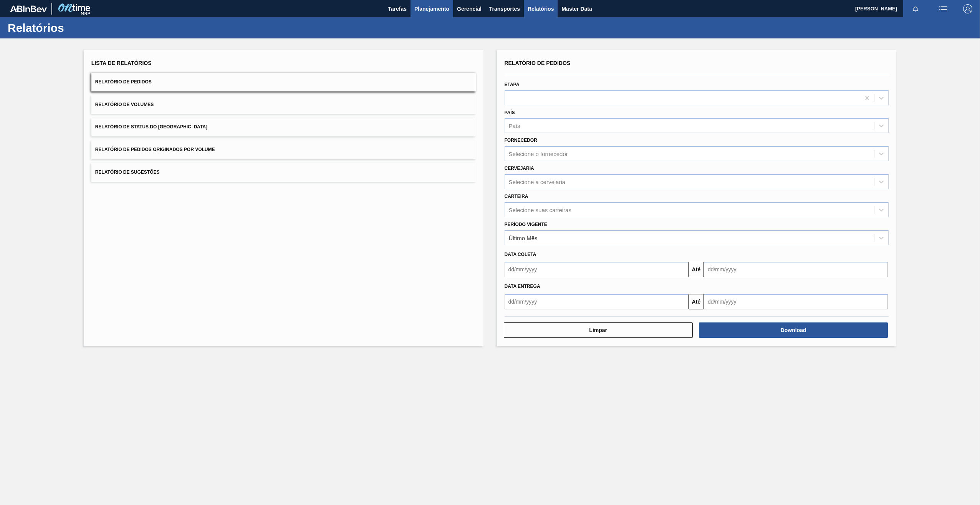 The height and width of the screenshot is (505, 980). I want to click on span: Tarefas, so click(397, 9).